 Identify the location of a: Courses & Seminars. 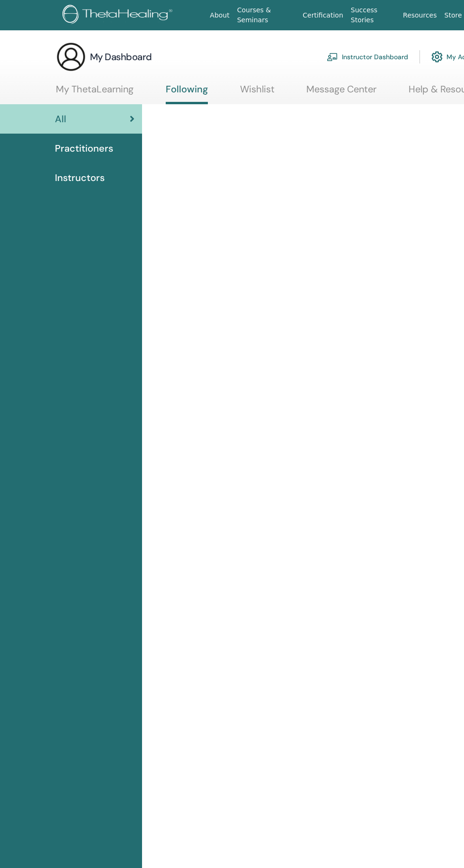
(266, 16).